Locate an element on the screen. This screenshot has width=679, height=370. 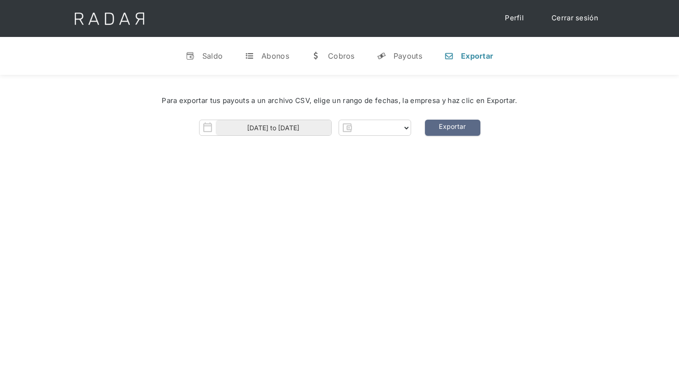
div: w is located at coordinates (316, 56).